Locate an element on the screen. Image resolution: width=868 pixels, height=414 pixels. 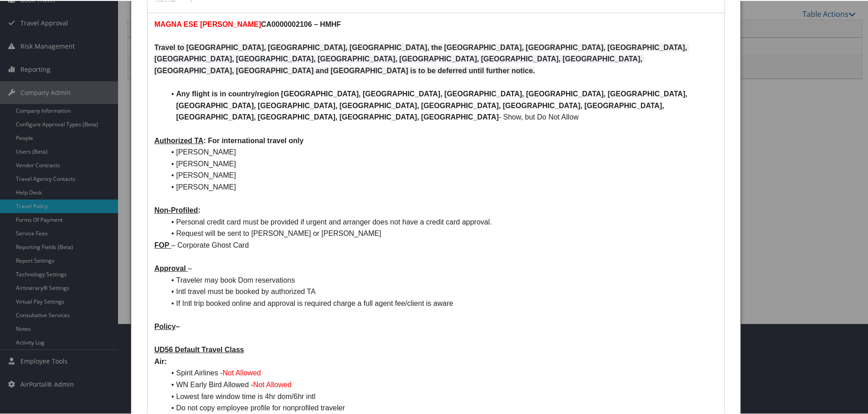
li: Lowest fare window time is 4hr dom/6hr intl is located at coordinates (441, 395).